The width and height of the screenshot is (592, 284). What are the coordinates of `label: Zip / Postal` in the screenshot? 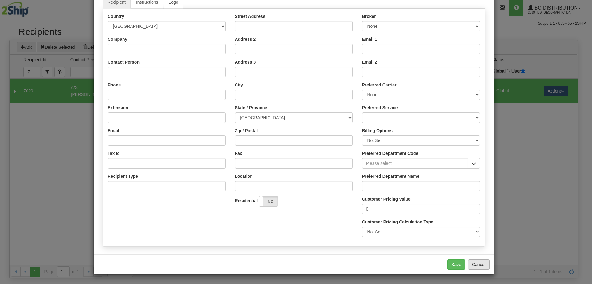 It's located at (246, 130).